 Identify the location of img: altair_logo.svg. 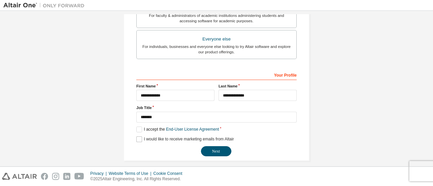
(19, 177).